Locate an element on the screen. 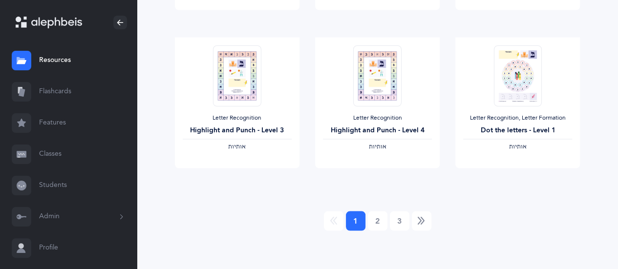 The width and height of the screenshot is (618, 269). div: Letter Recognition, Letter Formation is located at coordinates (518, 118).